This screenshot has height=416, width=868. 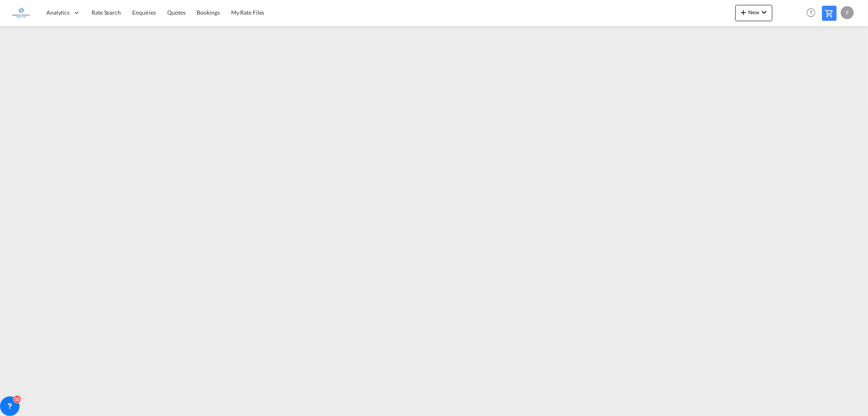 I want to click on span: My Rate Files, so click(x=248, y=12).